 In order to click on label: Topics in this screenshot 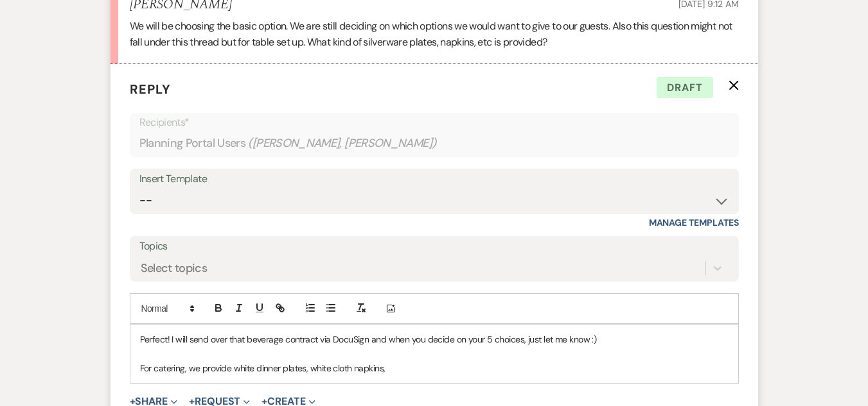, I will do `click(435, 247)`.